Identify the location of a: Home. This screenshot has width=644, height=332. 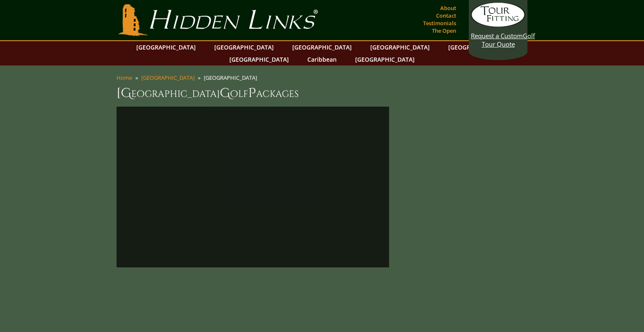
(124, 78).